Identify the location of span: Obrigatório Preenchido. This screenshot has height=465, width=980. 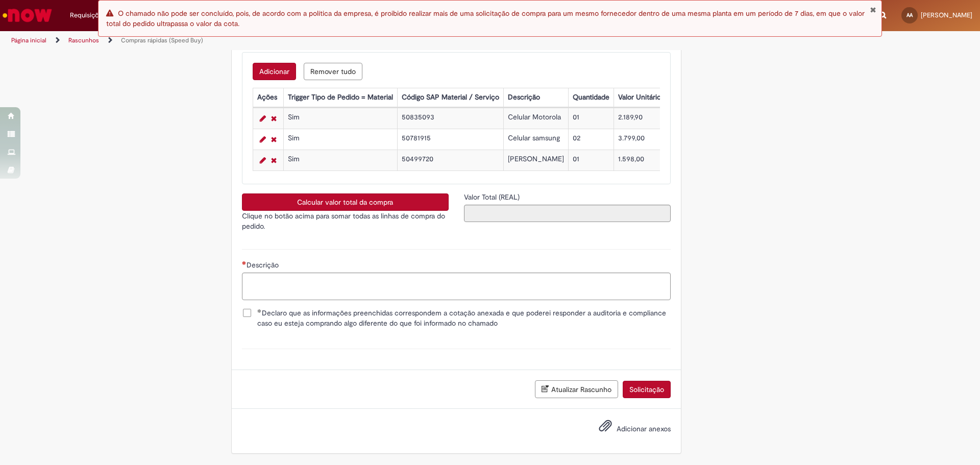
(259, 311).